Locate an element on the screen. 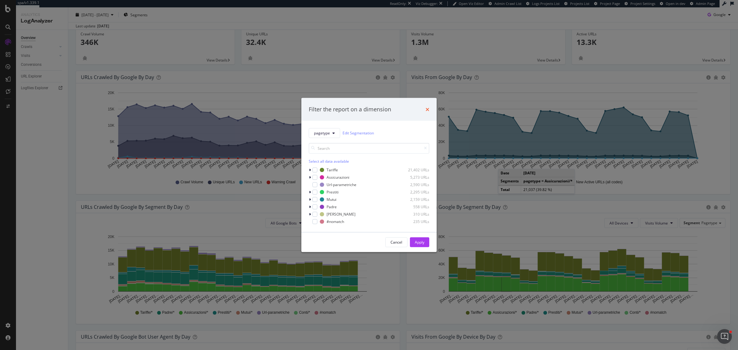 Image resolution: width=738 pixels, height=350 pixels. div: modal is located at coordinates (369, 175).